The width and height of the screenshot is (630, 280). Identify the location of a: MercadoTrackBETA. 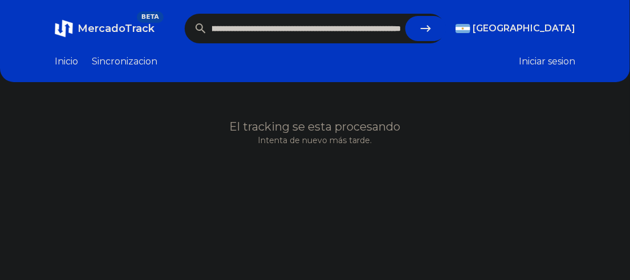
(104, 29).